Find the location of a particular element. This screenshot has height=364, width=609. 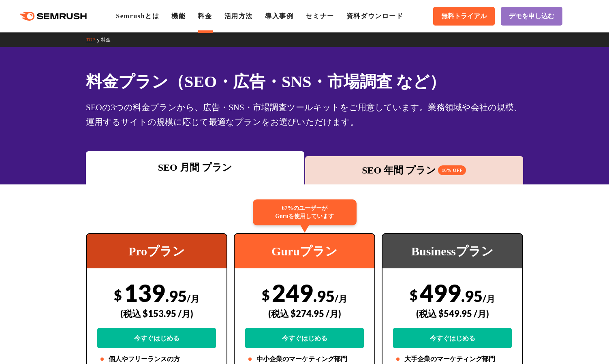

a: 機能 is located at coordinates (178, 16).